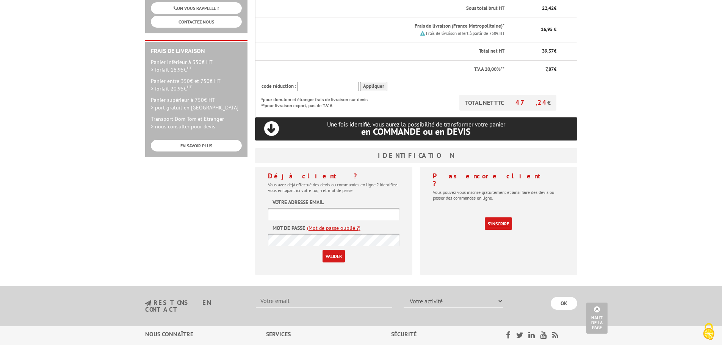 This screenshot has height=345, width=722. I want to click on h2: Frais de Livraison, so click(196, 51).